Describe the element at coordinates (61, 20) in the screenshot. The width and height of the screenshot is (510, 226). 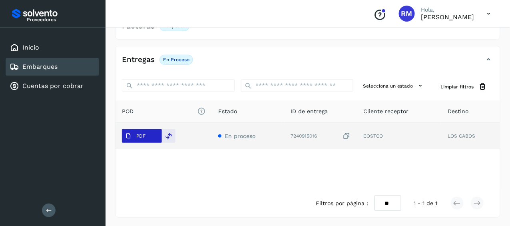
I see `p: Proveedores` at that location.